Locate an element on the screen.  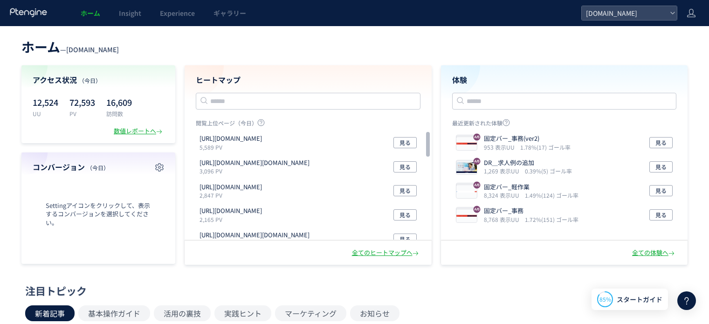
span: Insight is located at coordinates (130, 13).